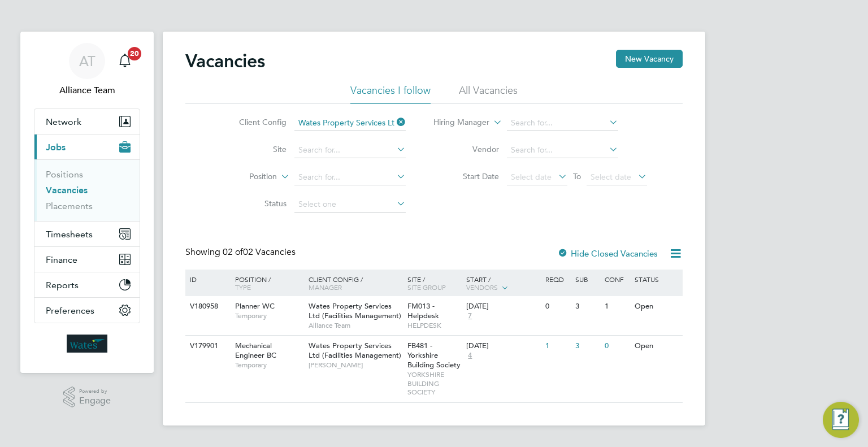  I want to click on label: Hide Closed Vacancies, so click(608, 253).